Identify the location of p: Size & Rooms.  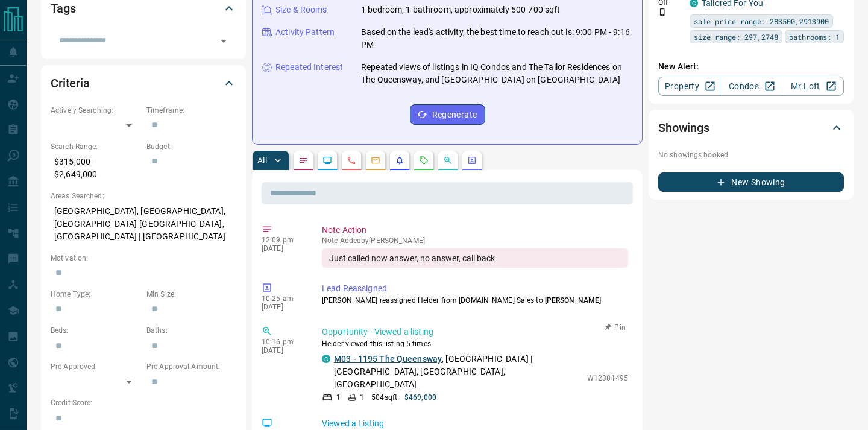
(301, 9).